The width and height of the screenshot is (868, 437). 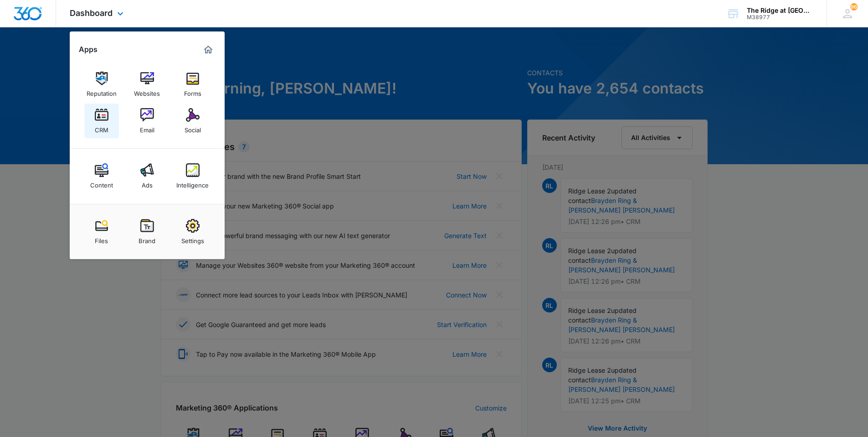 I want to click on div: Ads, so click(x=147, y=183).